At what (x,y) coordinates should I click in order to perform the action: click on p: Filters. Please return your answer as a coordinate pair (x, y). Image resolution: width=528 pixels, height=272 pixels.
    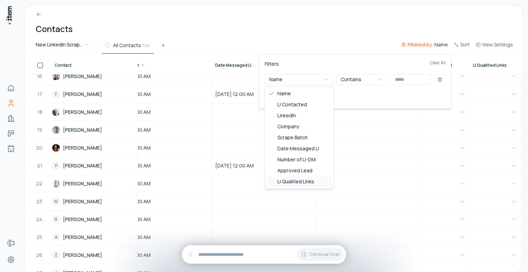
    Looking at the image, I should click on (271, 64).